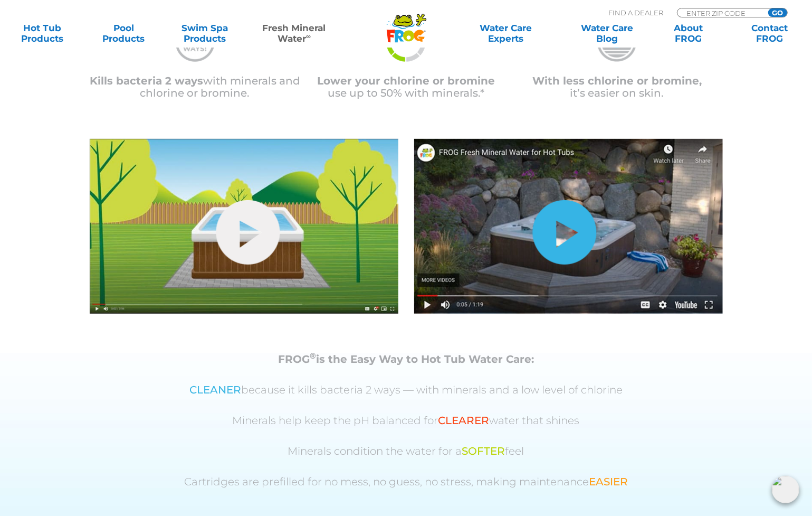 This screenshot has width=812, height=516. Describe the element at coordinates (406, 420) in the screenshot. I see `p: Minerals help keep the pH balanced for water that shines` at that location.